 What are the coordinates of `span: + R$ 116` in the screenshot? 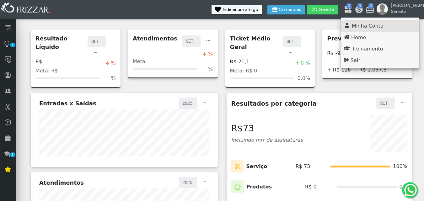 It's located at (339, 70).